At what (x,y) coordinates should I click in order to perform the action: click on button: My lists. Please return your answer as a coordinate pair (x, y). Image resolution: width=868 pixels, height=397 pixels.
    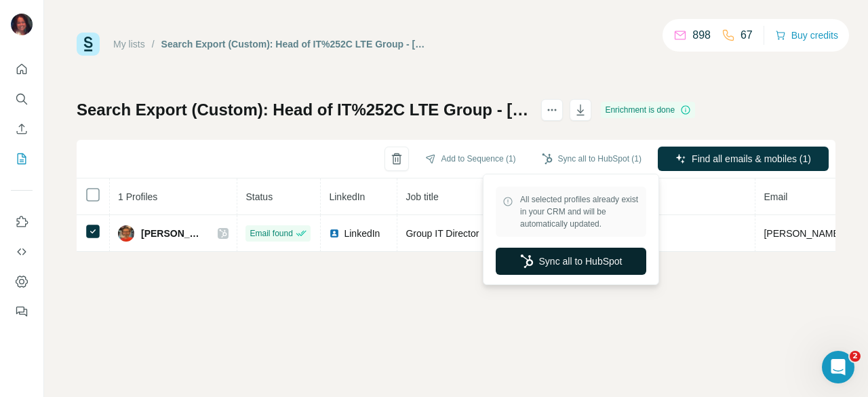
    Looking at the image, I should click on (22, 159).